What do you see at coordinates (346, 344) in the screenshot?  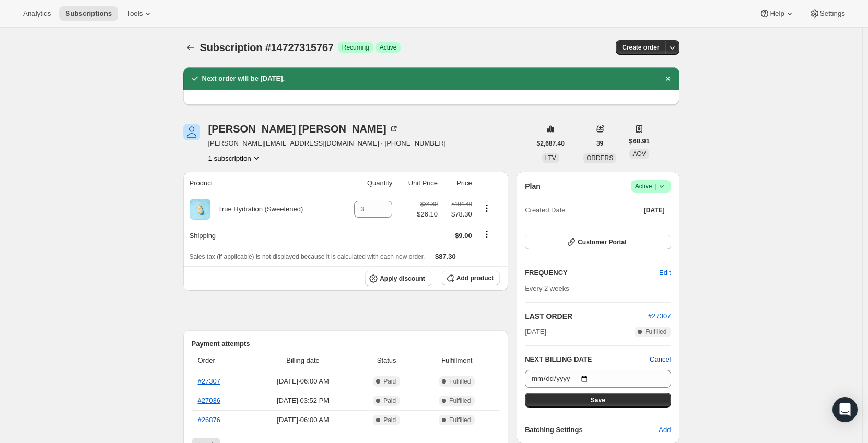 I see `h2: Payment attempts` at bounding box center [346, 344].